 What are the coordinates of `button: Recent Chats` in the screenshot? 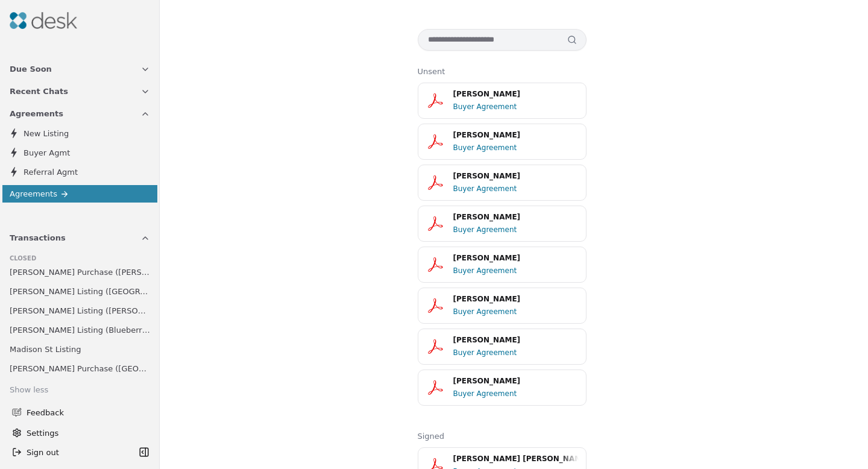 It's located at (79, 91).